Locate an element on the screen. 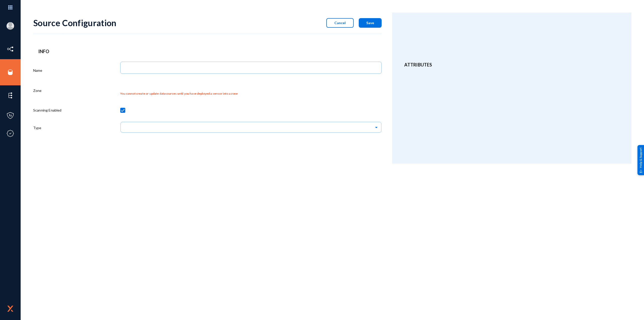  img: icon-compliance.svg is located at coordinates (11, 133).